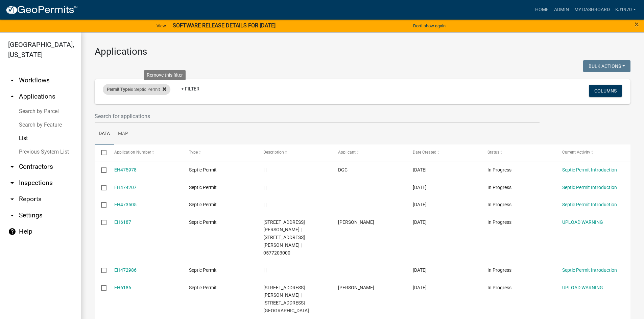 The height and width of the screenshot is (319, 644). Describe the element at coordinates (343, 170) in the screenshot. I see `span: DGC` at that location.